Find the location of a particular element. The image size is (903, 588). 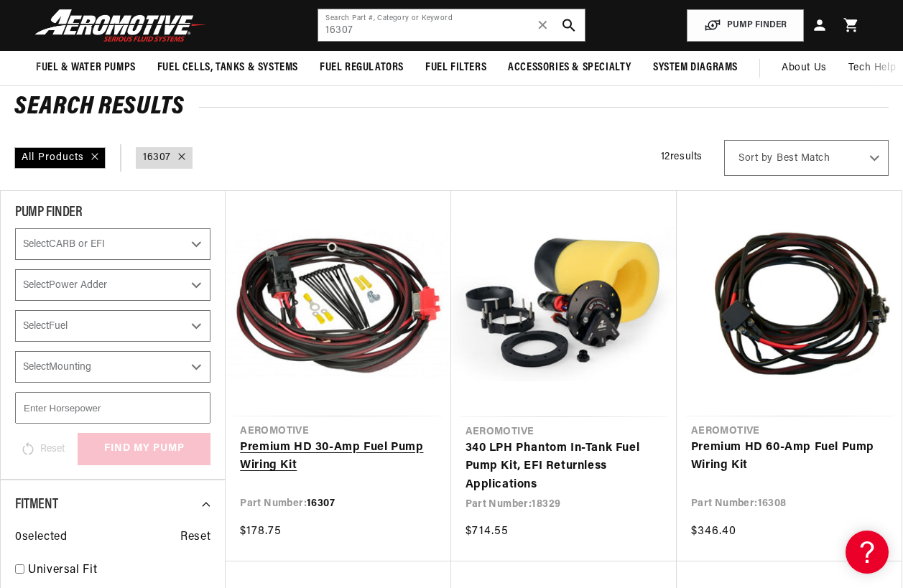

span: Fuel Regulators is located at coordinates (361, 68).